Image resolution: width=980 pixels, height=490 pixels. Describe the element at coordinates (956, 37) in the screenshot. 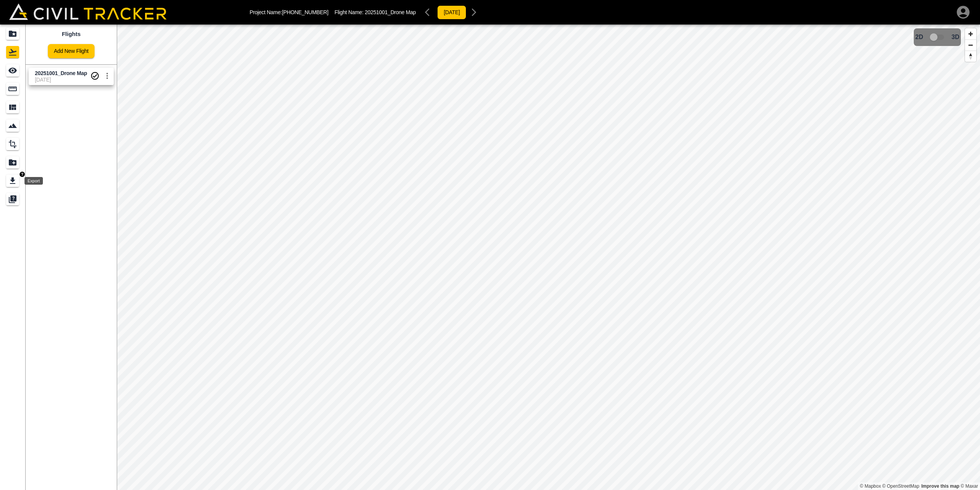

I see `span: 3D` at that location.